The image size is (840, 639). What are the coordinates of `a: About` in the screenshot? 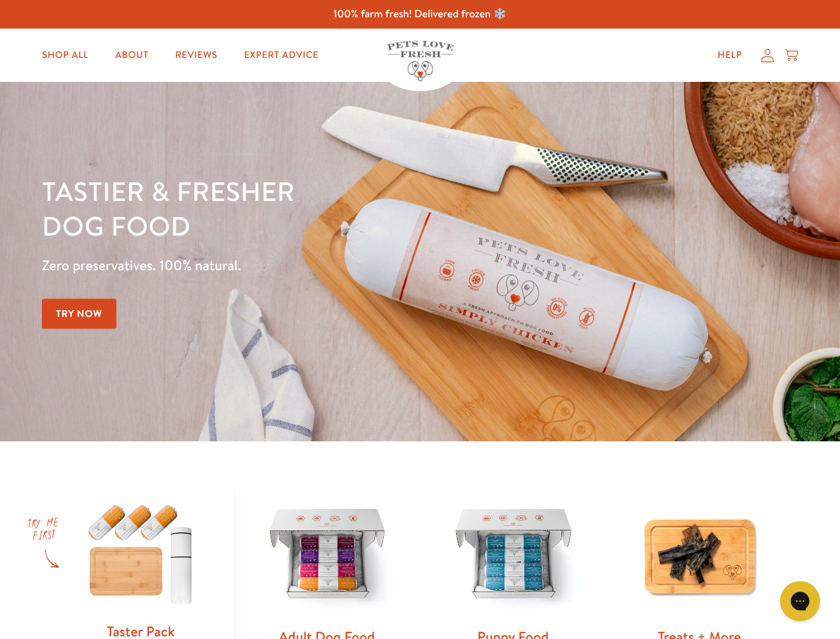 It's located at (132, 55).